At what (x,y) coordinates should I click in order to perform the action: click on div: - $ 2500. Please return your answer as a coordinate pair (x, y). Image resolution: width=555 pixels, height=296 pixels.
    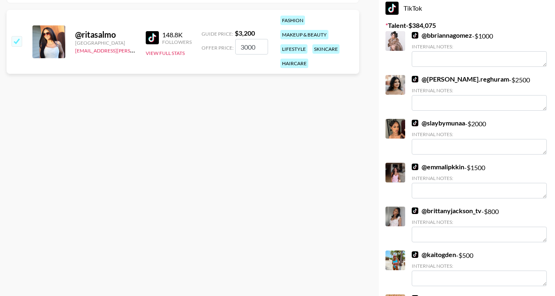
    Looking at the image, I should click on (479, 93).